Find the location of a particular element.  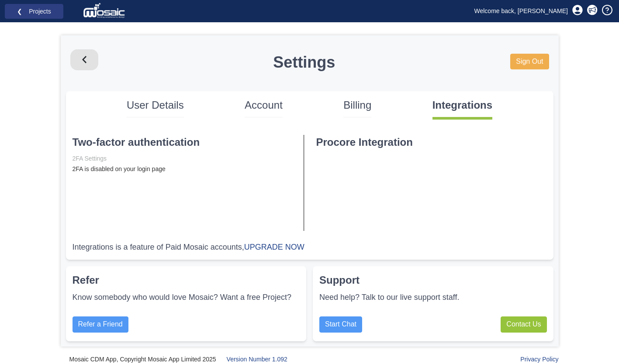

p: Know somebody who would love Mosaic? Want a free Project? is located at coordinates (186, 298).